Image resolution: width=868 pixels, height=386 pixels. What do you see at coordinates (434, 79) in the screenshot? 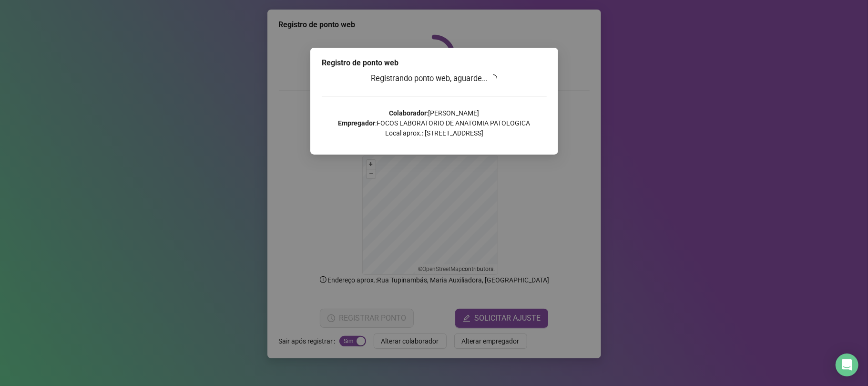
I see `h3: Registrando ponto web, aguarde...` at bounding box center [434, 79].